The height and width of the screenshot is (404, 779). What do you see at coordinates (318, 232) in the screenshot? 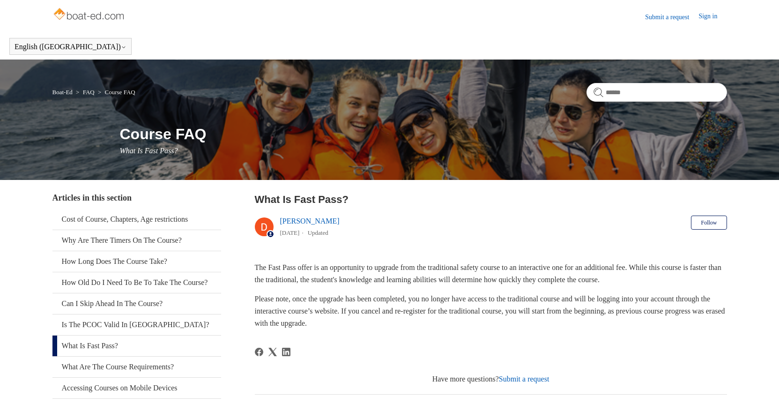
I see `li: Updated` at bounding box center [318, 232].